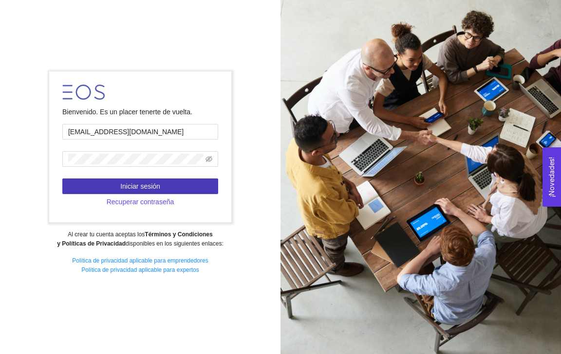 This screenshot has height=354, width=561. I want to click on span: Recuperar contraseña, so click(140, 202).